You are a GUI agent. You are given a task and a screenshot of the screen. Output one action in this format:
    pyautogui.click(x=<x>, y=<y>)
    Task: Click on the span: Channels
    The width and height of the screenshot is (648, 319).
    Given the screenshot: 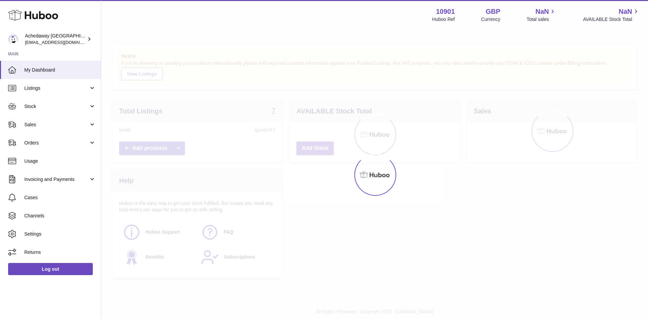 What is the action you would take?
    pyautogui.click(x=60, y=216)
    